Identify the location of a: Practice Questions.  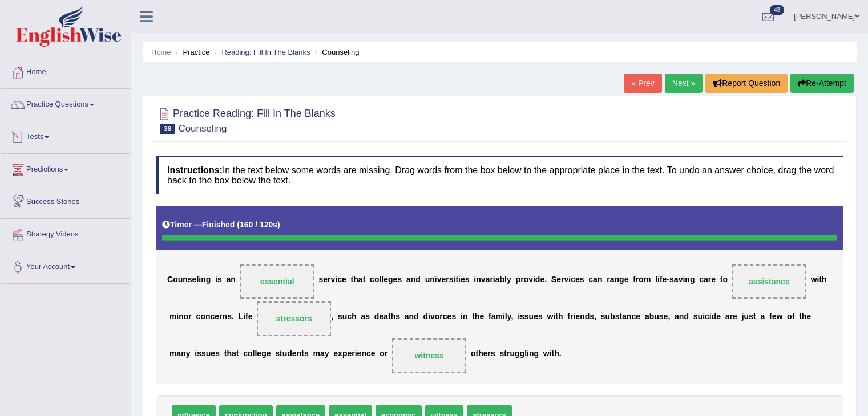
(66, 103).